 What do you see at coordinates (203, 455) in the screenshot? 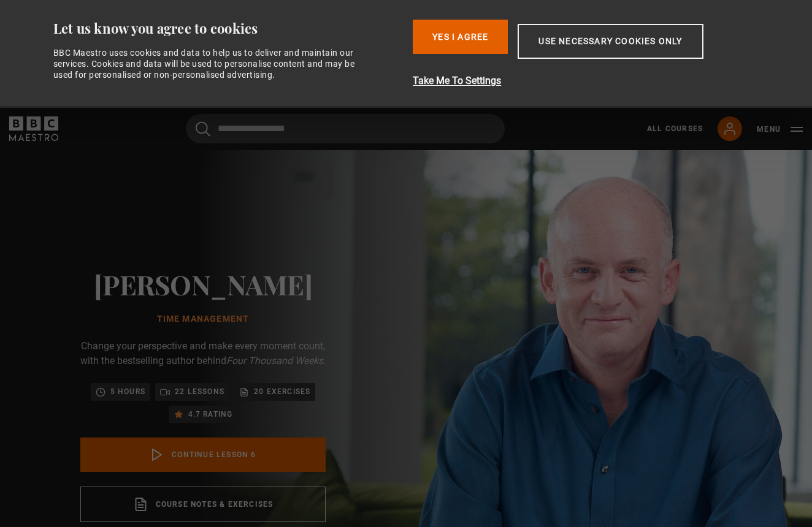
I see `a: Continue lesson 6` at bounding box center [203, 455].